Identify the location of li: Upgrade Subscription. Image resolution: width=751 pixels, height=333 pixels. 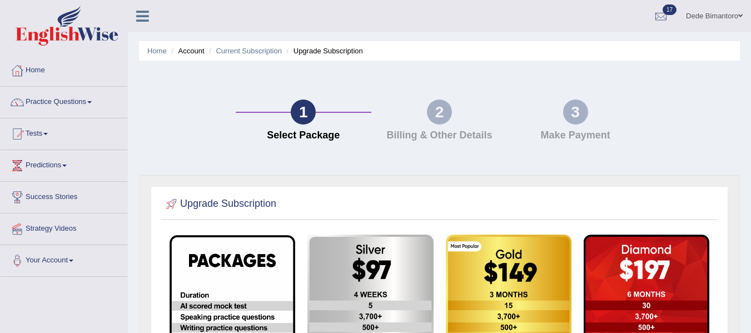
(324, 51).